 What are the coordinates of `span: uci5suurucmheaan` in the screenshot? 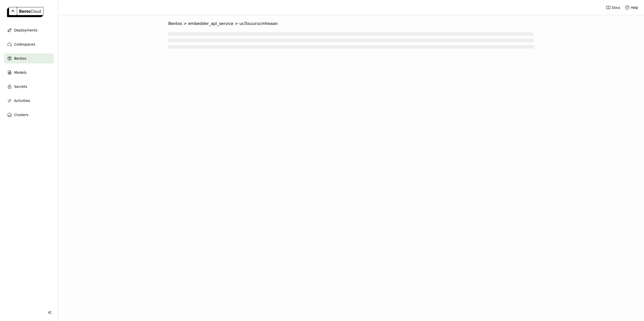 It's located at (259, 24).